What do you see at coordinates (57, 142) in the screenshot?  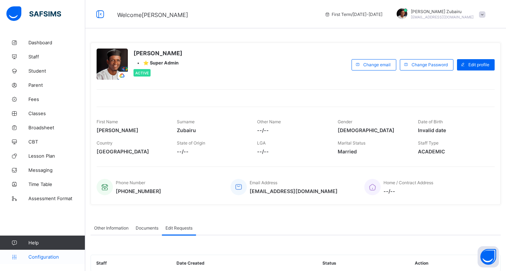 I see `span: CBT` at bounding box center [57, 142].